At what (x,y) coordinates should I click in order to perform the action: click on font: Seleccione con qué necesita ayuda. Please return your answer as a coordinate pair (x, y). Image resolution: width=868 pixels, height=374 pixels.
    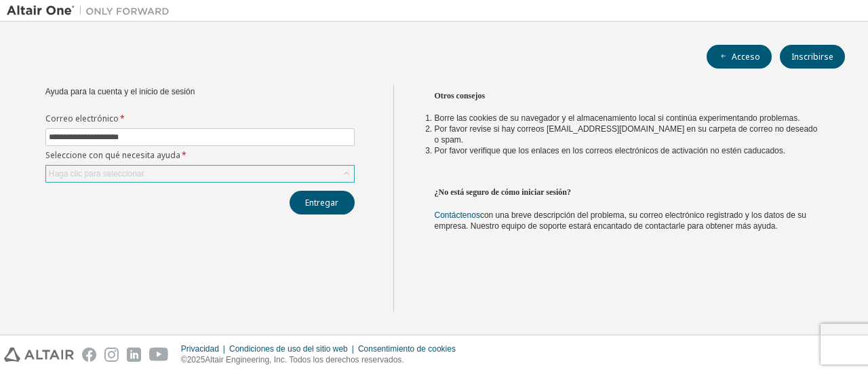
    Looking at the image, I should click on (113, 154).